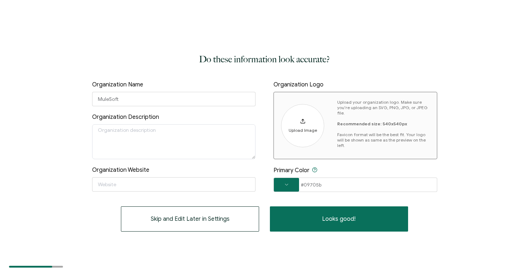 The height and width of the screenshot is (273, 529). Describe the element at coordinates (174, 99) in the screenshot. I see `input: Organization name` at that location.